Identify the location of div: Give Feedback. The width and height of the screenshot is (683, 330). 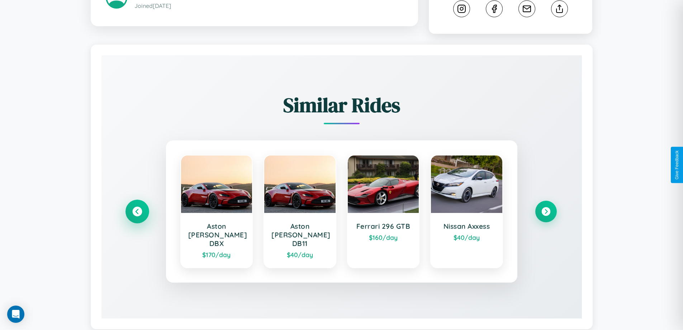
(677, 165).